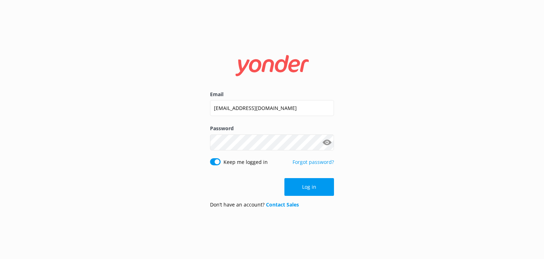 The width and height of the screenshot is (544, 259). I want to click on label: Keep me logged in, so click(245, 162).